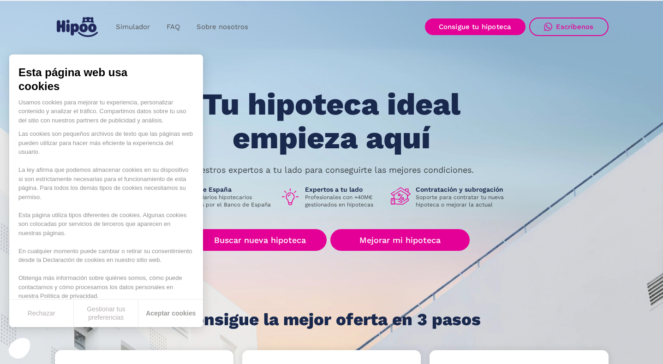  I want to click on h1: Expertos a tu lado, so click(344, 189).